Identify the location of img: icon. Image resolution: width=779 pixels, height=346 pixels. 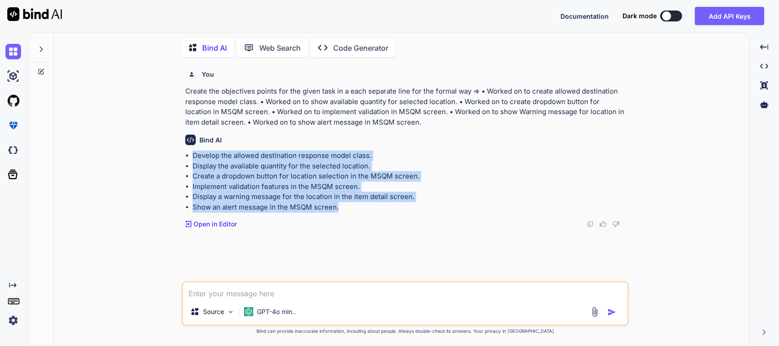
(612, 312).